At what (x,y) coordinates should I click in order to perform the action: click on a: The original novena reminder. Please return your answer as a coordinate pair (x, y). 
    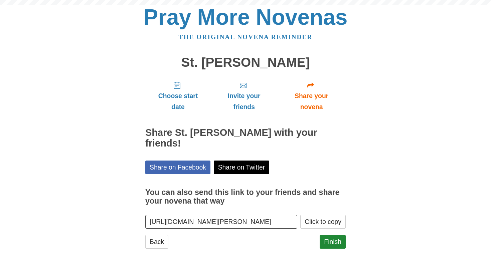
    Looking at the image, I should click on (246, 37).